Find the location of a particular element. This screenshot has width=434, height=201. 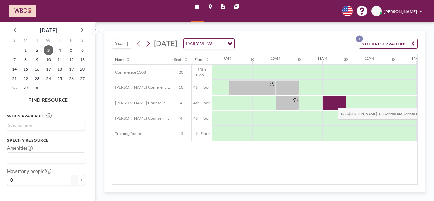

div: 9AM is located at coordinates (227, 58).